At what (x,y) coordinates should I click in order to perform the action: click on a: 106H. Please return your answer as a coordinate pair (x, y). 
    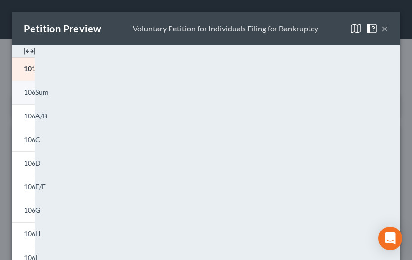
    Looking at the image, I should click on (23, 234).